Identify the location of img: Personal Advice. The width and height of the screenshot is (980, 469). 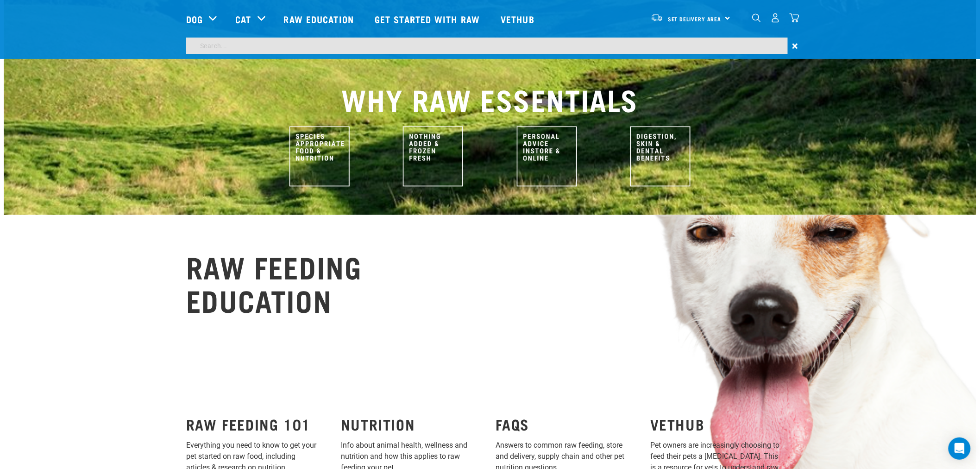
(546, 156).